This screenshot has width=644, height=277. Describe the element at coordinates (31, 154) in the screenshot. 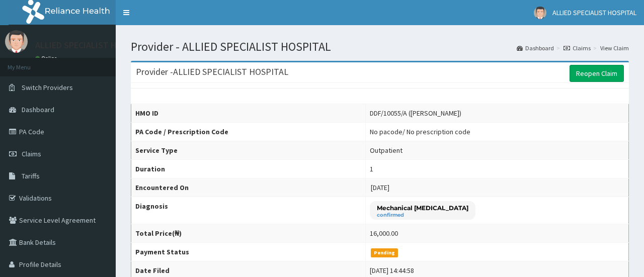

I see `span: Claims` at that location.